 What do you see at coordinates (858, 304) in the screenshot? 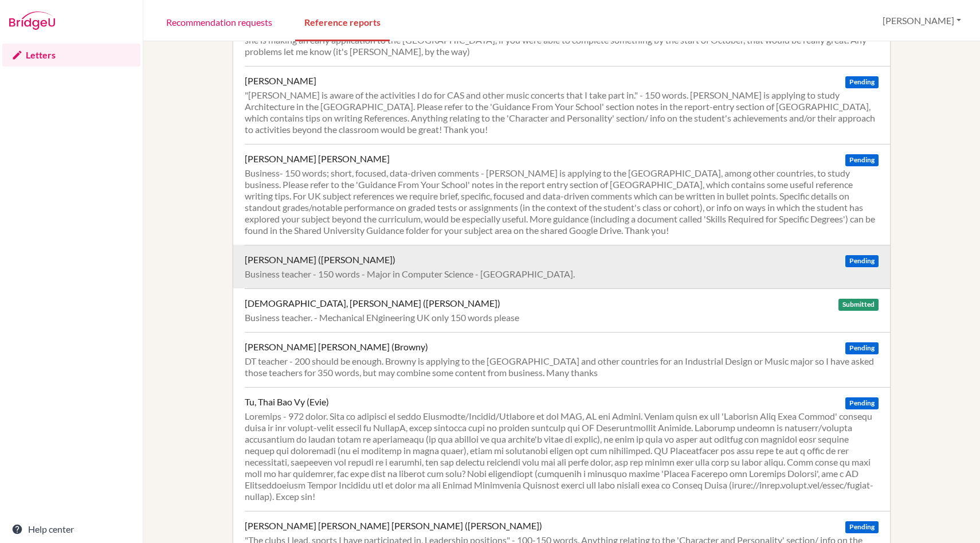
I see `span: Submitted` at bounding box center [858, 304].